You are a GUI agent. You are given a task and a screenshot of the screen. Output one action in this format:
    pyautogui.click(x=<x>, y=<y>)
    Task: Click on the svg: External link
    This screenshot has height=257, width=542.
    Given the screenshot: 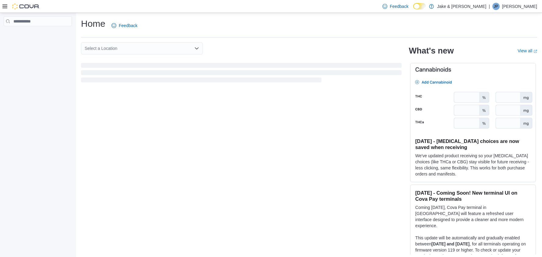 What is the action you would take?
    pyautogui.click(x=535, y=51)
    